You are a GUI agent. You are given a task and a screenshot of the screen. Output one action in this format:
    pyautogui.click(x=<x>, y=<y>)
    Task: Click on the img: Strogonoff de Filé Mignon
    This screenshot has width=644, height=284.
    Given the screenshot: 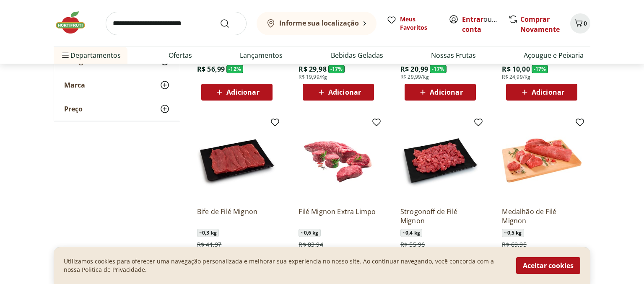 What is the action you would take?
    pyautogui.click(x=440, y=160)
    